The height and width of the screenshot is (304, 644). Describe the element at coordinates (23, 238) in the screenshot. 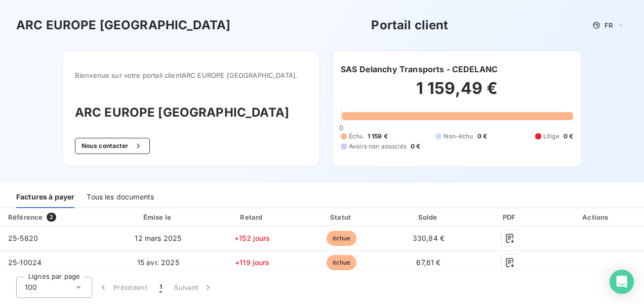

I see `span: 25-5820` at that location.